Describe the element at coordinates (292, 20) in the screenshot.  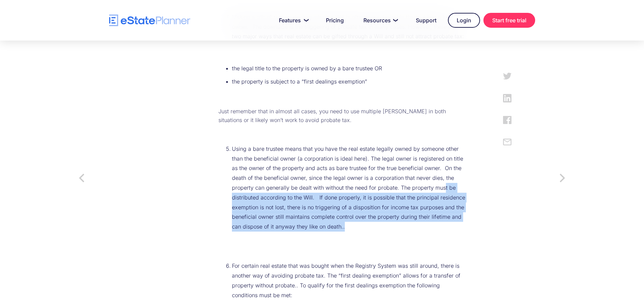
I see `a: Features` at that location.